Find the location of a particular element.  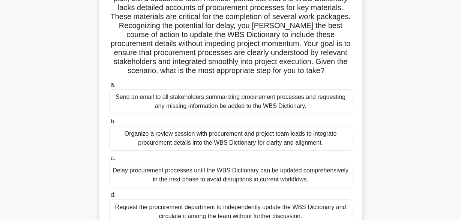

span: b. is located at coordinates (113, 121).